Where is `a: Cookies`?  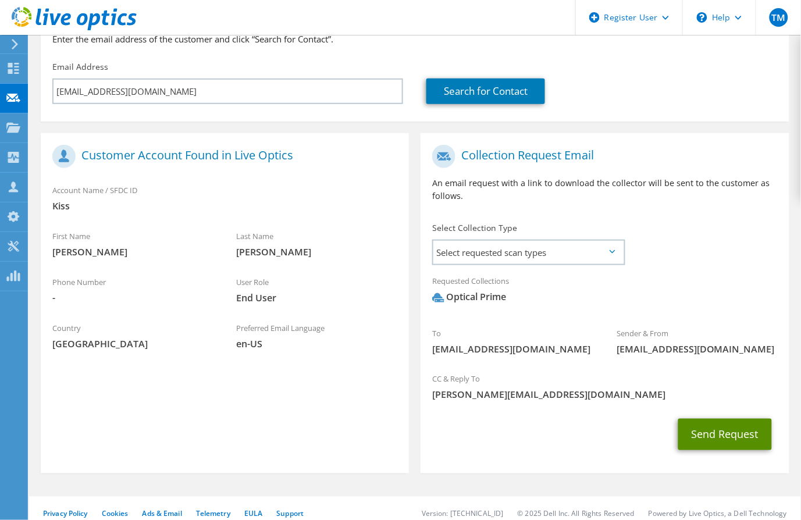 a: Cookies is located at coordinates (115, 514).